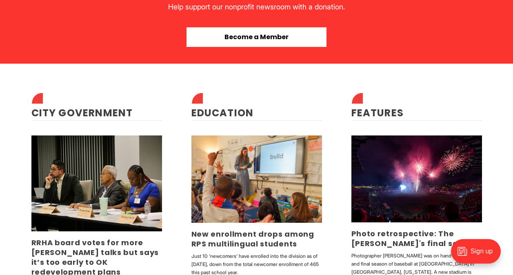 Image resolution: width=513 pixels, height=275 pixels. What do you see at coordinates (82, 113) in the screenshot?
I see `a: City Government` at bounding box center [82, 113].